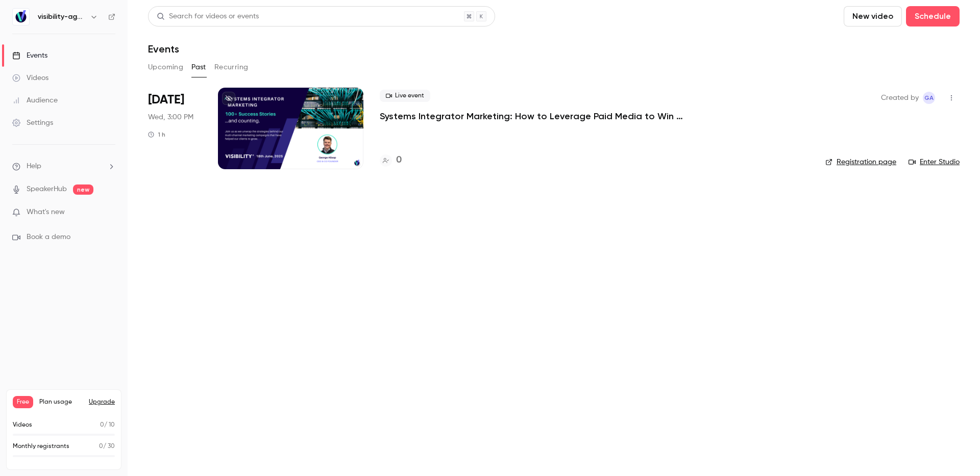  What do you see at coordinates (934, 162) in the screenshot?
I see `a: Enter Studio` at bounding box center [934, 162].